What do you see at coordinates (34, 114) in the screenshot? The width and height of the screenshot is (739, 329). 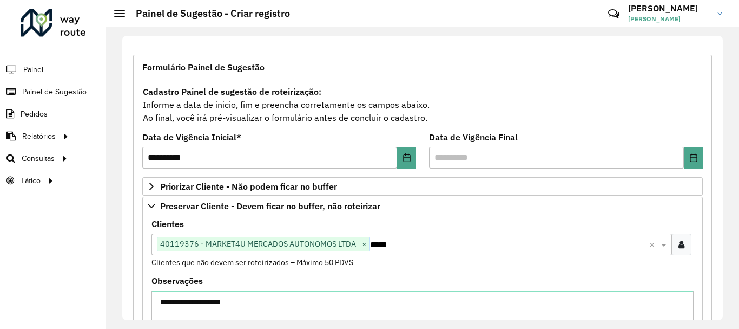 I see `span: Pedidos` at bounding box center [34, 114].